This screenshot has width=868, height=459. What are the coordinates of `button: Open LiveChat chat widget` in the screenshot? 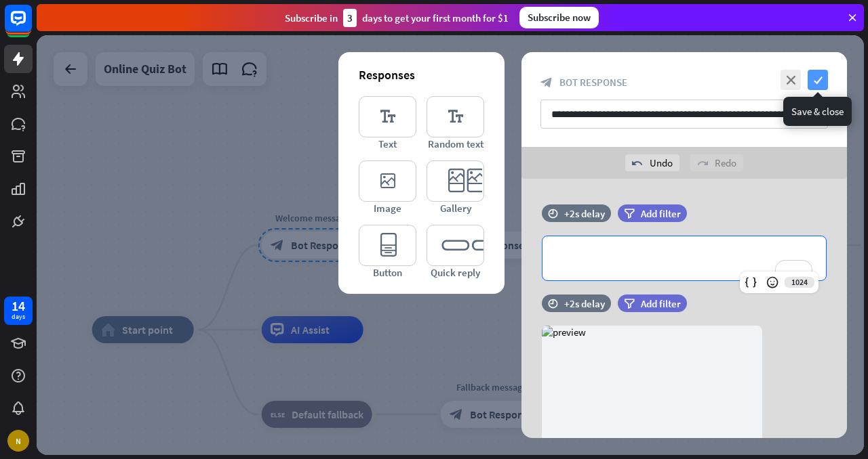 It's located at (31, 26).